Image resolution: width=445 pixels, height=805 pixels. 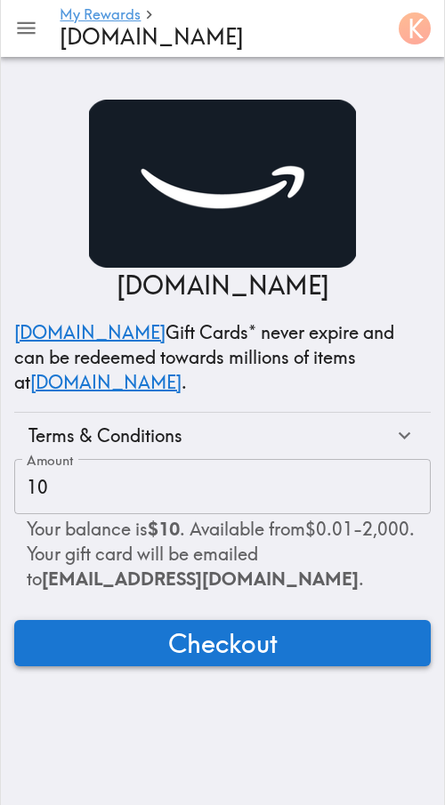 What do you see at coordinates (100, 15) in the screenshot?
I see `a: My Rewards` at bounding box center [100, 15].